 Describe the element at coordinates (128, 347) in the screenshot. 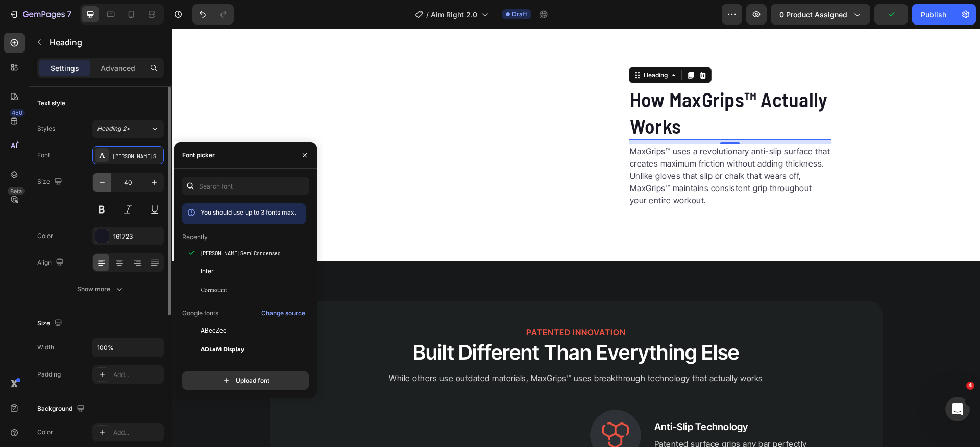

I see `input: Auto` at that location.